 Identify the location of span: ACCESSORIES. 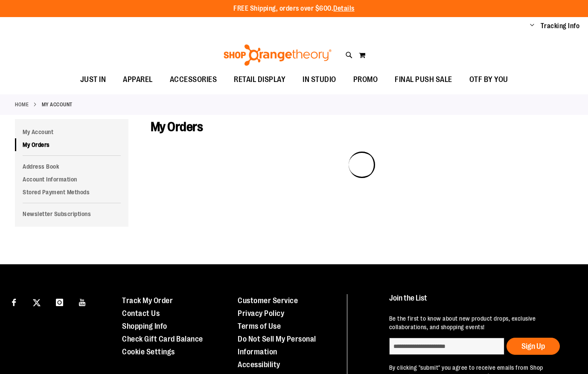
(193, 79).